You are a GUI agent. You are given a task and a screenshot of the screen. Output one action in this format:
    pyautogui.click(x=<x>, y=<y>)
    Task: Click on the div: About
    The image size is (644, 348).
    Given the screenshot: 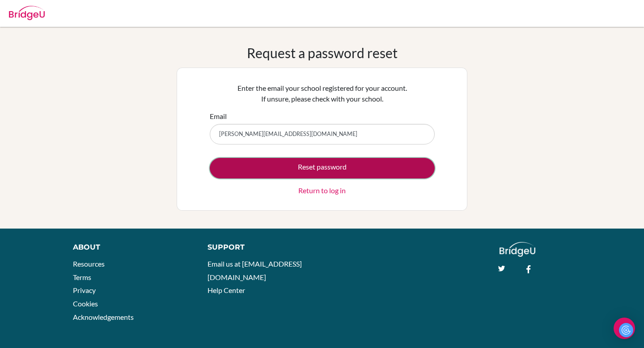 What is the action you would take?
    pyautogui.click(x=130, y=248)
    